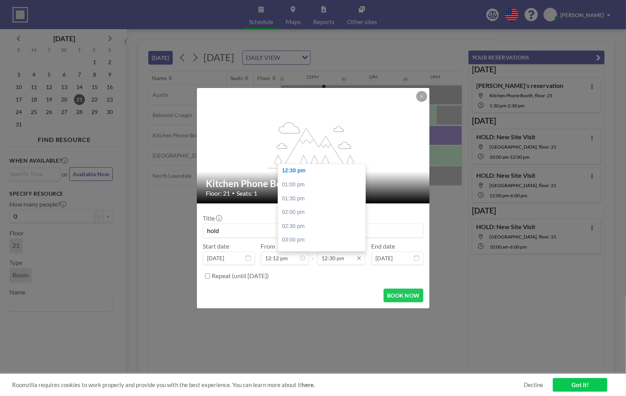 This screenshot has height=396, width=626. Describe the element at coordinates (580, 385) in the screenshot. I see `a: Got it!` at that location.